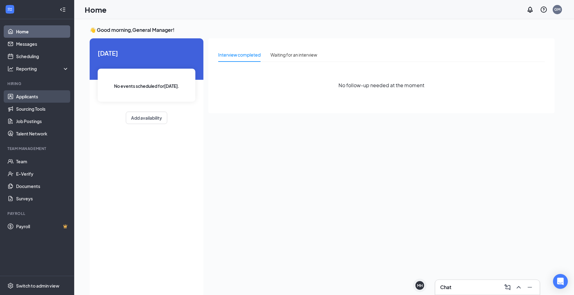 This screenshot has width=574, height=295. What do you see at coordinates (518, 287) in the screenshot?
I see `svg: ChevronUp` at bounding box center [518, 287].